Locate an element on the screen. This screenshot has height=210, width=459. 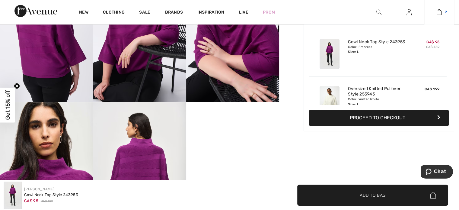
div: Cowl Neck Top Style 243953 is located at coordinates (51, 195).